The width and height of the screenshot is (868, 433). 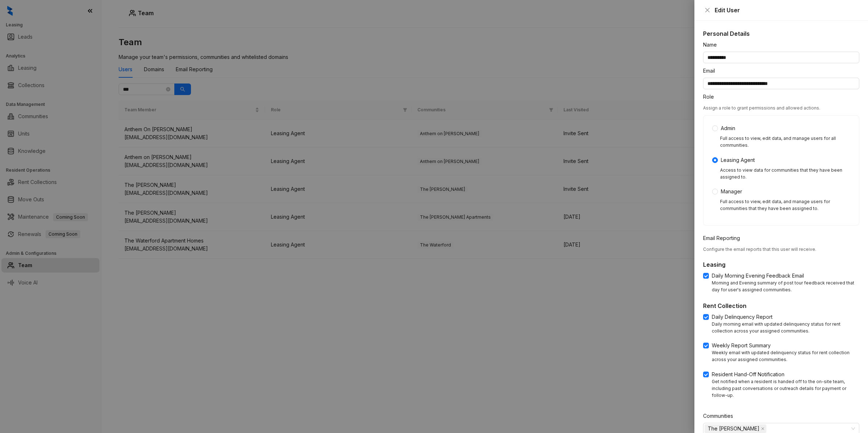 I want to click on span: Manager, so click(x=731, y=192).